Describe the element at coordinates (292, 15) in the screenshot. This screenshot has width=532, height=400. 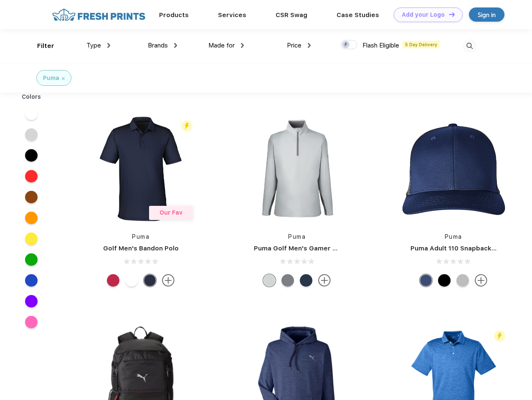
I see `a: CSR Swag` at that location.